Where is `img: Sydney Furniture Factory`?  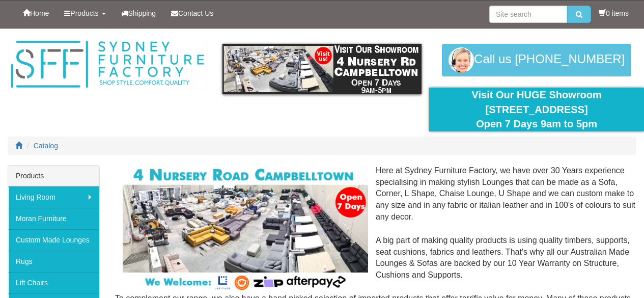 img: Sydney Furniture Factory is located at coordinates (108, 64).